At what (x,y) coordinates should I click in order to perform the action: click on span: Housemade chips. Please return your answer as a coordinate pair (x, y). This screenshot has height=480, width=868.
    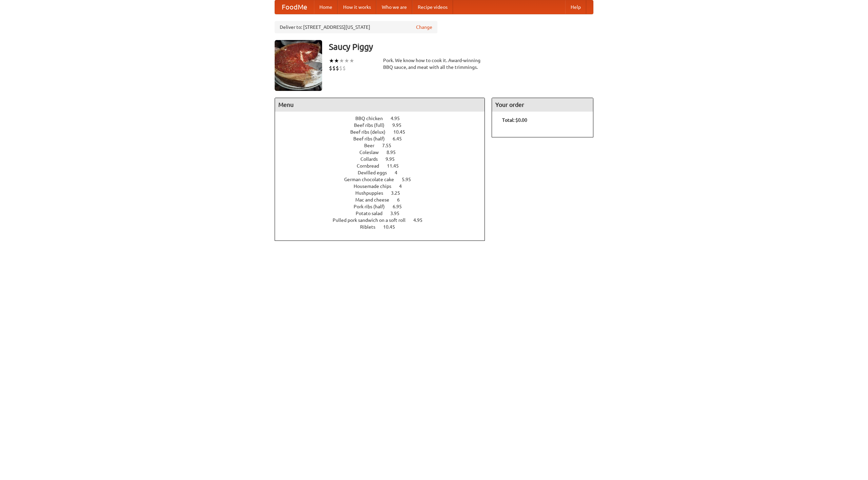
    Looking at the image, I should click on (376, 186).